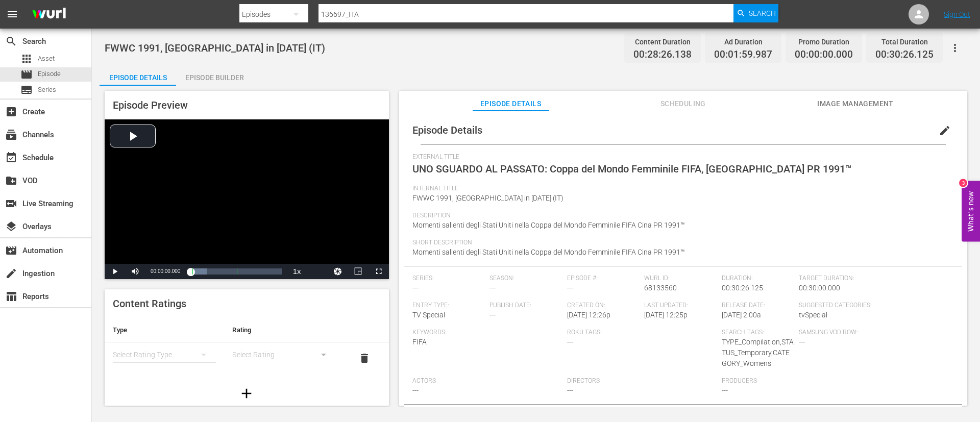 This screenshot has height=422, width=980. What do you see at coordinates (487, 332) in the screenshot?
I see `span: Keywords:` at bounding box center [487, 332].